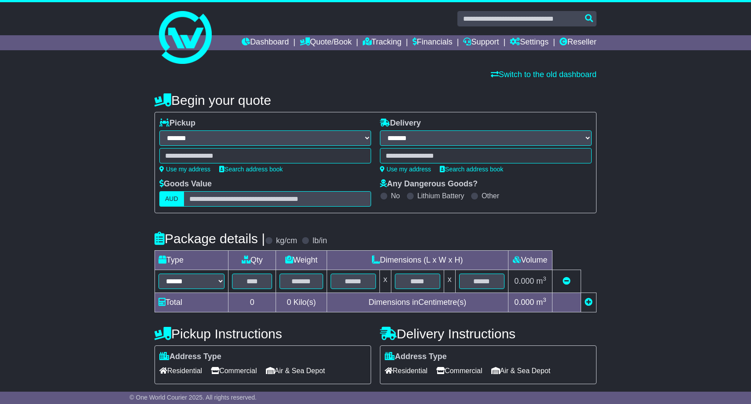 The height and width of the screenshot is (404, 751). I want to click on td: Type, so click(191, 260).